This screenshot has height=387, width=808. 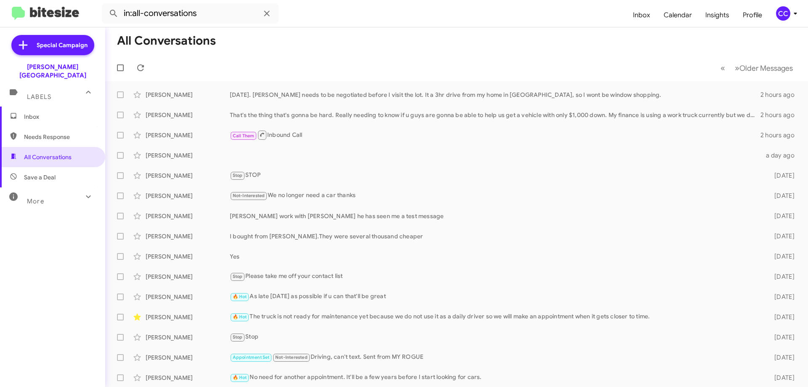 What do you see at coordinates (495, 256) in the screenshot?
I see `div: Yes` at bounding box center [495, 256].